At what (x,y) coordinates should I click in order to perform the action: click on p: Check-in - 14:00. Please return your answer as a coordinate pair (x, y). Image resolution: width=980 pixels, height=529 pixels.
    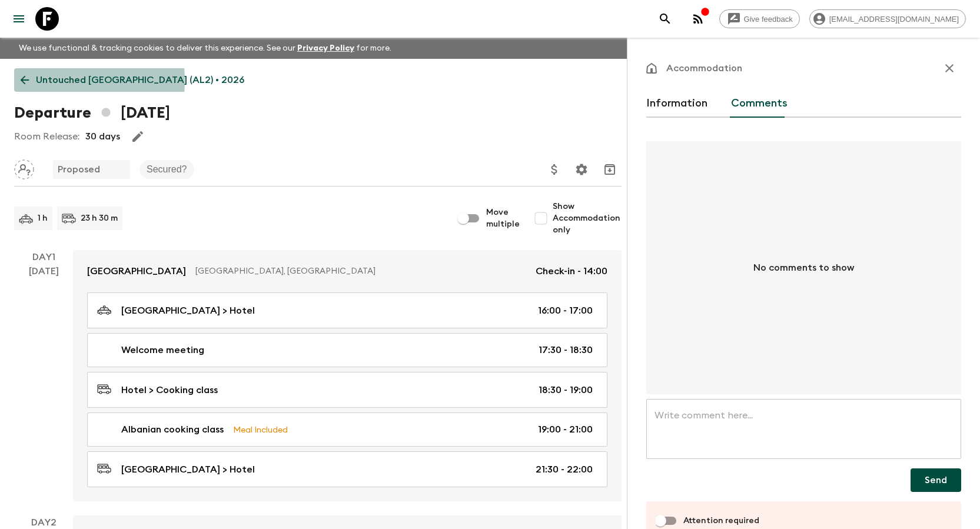
    Looking at the image, I should click on (571, 271).